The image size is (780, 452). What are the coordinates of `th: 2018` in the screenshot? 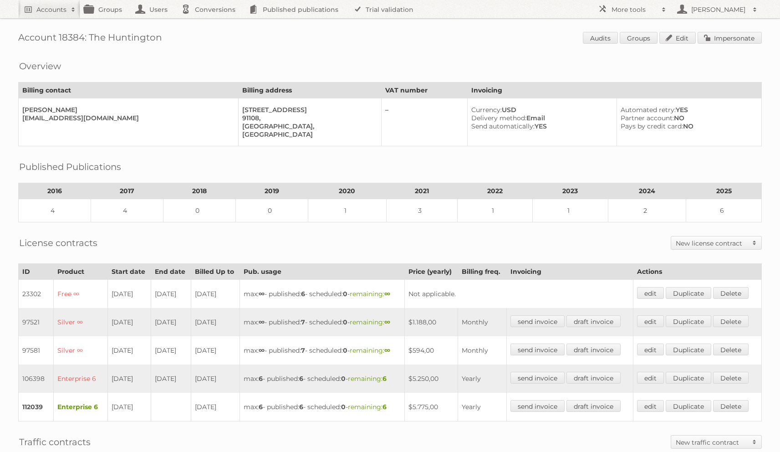 It's located at (199, 191).